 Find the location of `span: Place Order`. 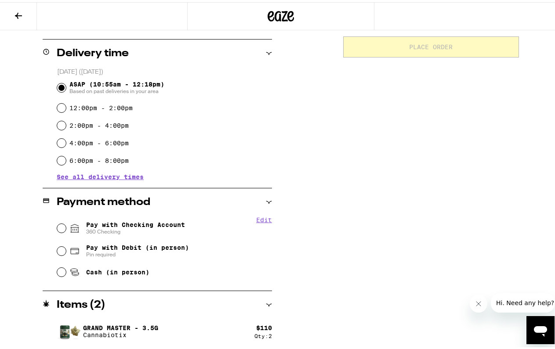

span: Place Order is located at coordinates (431, 45).